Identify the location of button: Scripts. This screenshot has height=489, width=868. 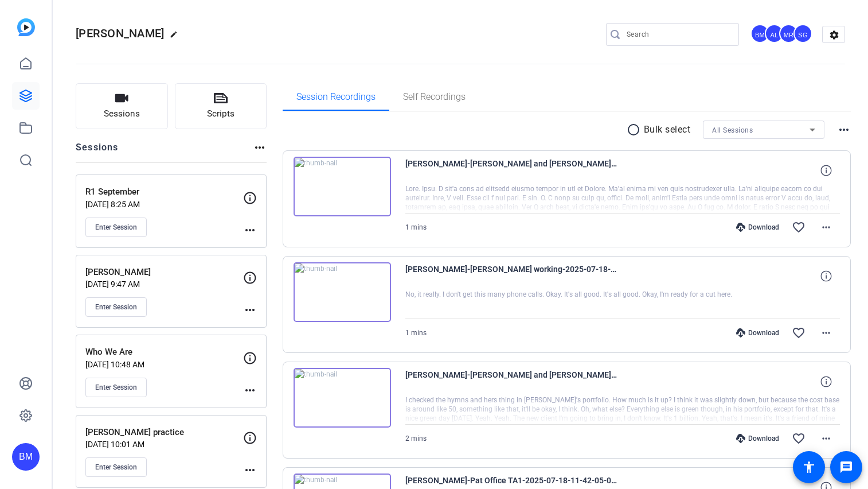
(221, 106).